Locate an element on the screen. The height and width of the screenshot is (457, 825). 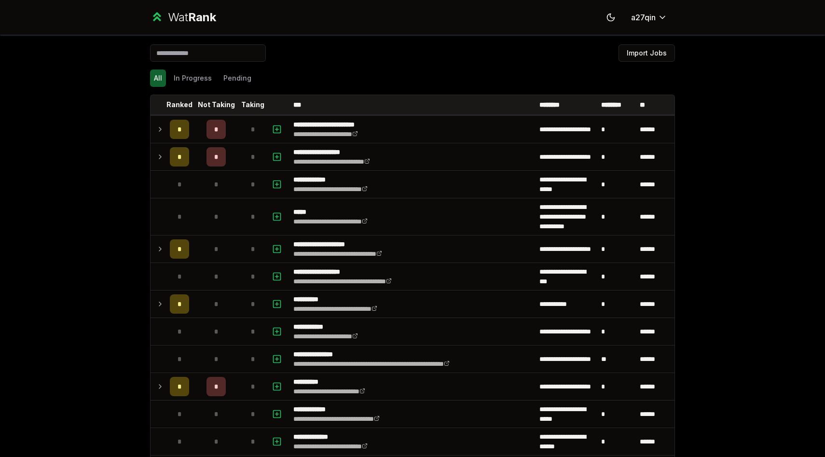
p: Ranked is located at coordinates (180, 105).